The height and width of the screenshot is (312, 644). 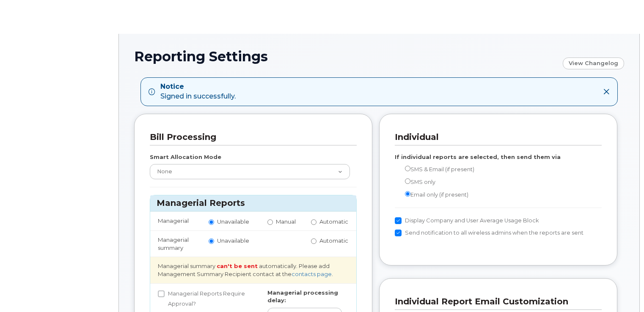 What do you see at coordinates (237, 266) in the screenshot?
I see `strong: can't be sent` at bounding box center [237, 266].